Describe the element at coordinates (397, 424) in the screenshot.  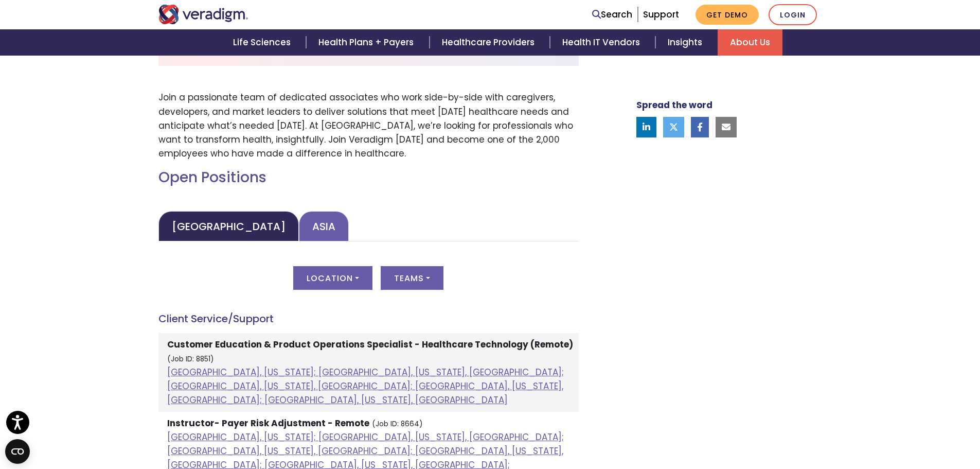
I see `small: (Job ID: 8664)` at that location.